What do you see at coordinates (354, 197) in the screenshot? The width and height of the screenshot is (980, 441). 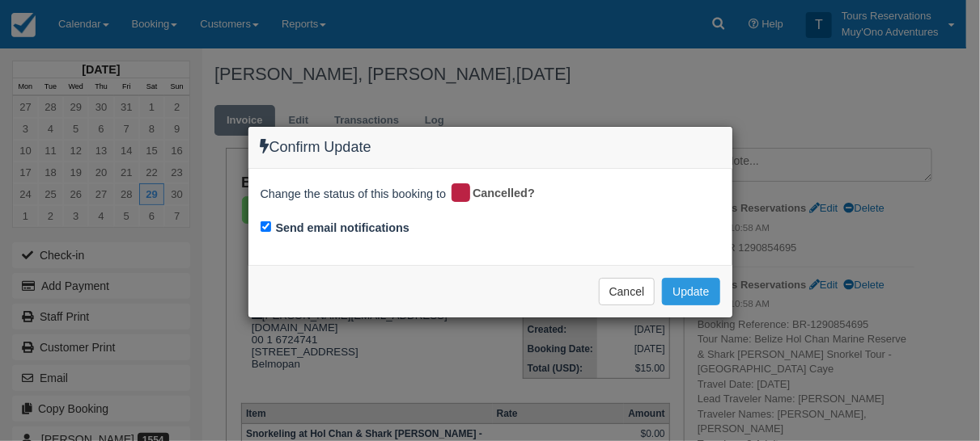 I see `span: Change the status of this booking to` at bounding box center [354, 197].